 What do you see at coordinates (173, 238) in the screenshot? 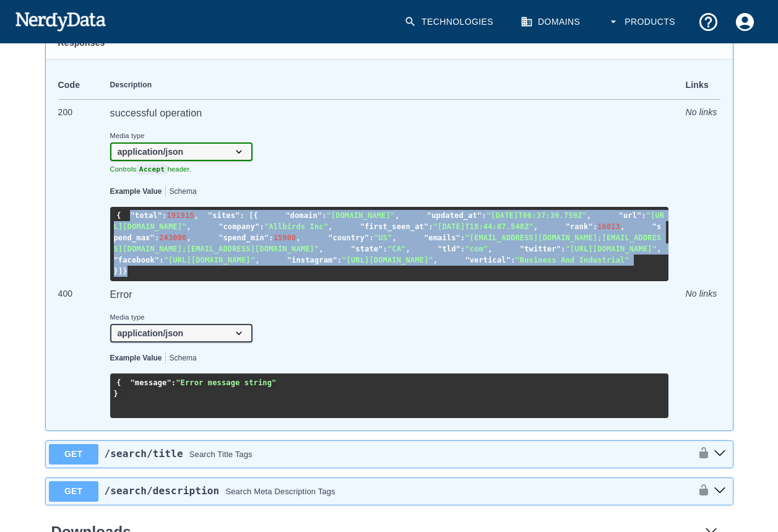
I see `span: 243000` at bounding box center [173, 238].